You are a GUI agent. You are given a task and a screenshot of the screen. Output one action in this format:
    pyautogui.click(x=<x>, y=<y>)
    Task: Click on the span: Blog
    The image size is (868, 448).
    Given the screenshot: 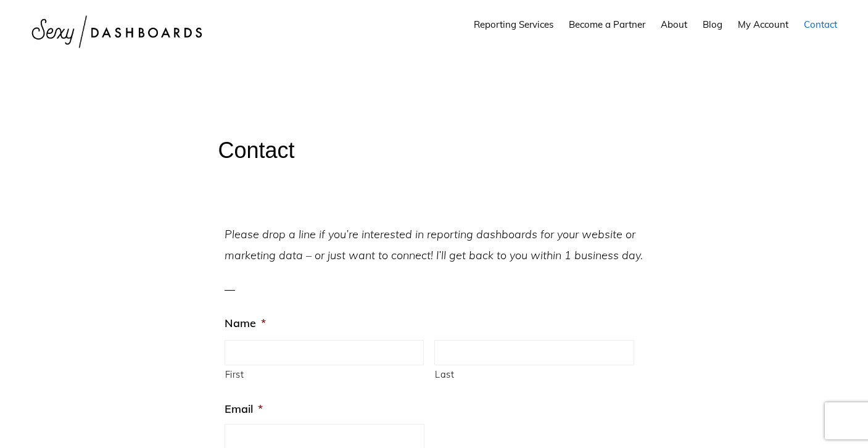 What is the action you would take?
    pyautogui.click(x=712, y=24)
    